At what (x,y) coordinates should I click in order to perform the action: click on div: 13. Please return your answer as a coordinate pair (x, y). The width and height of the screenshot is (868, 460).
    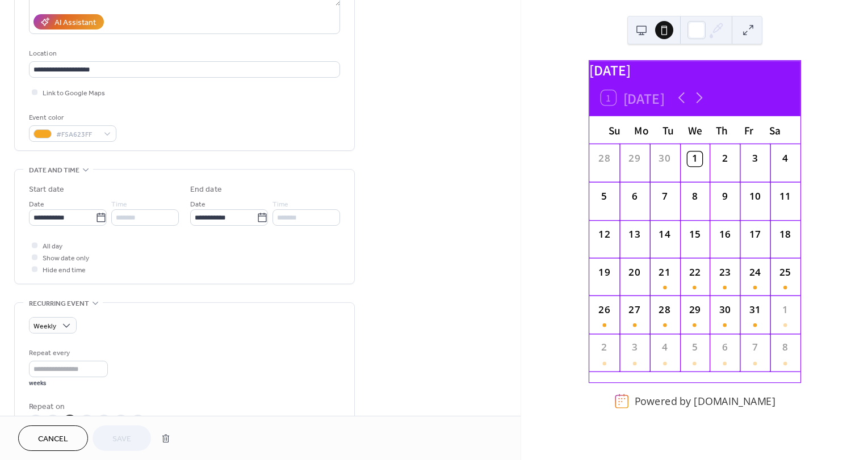
    Looking at the image, I should click on (635, 235).